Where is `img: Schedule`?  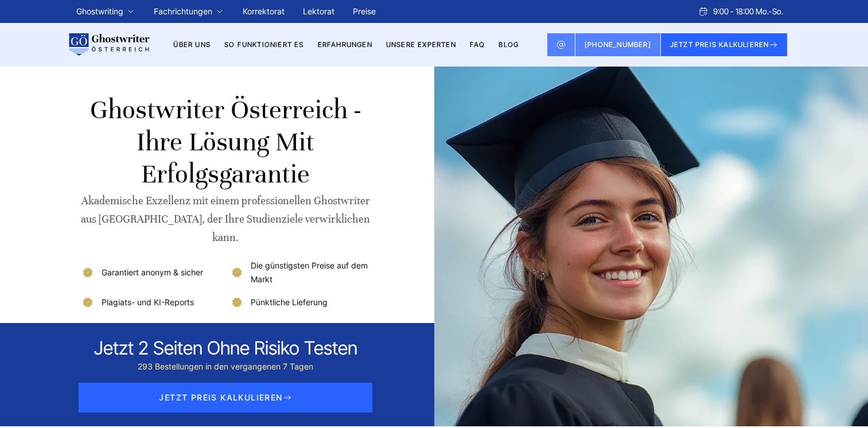
img: Schedule is located at coordinates (704, 12).